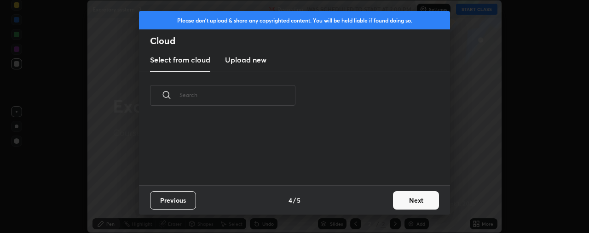 This screenshot has width=589, height=233. Describe the element at coordinates (246, 60) in the screenshot. I see `h3: Upload new` at that location.